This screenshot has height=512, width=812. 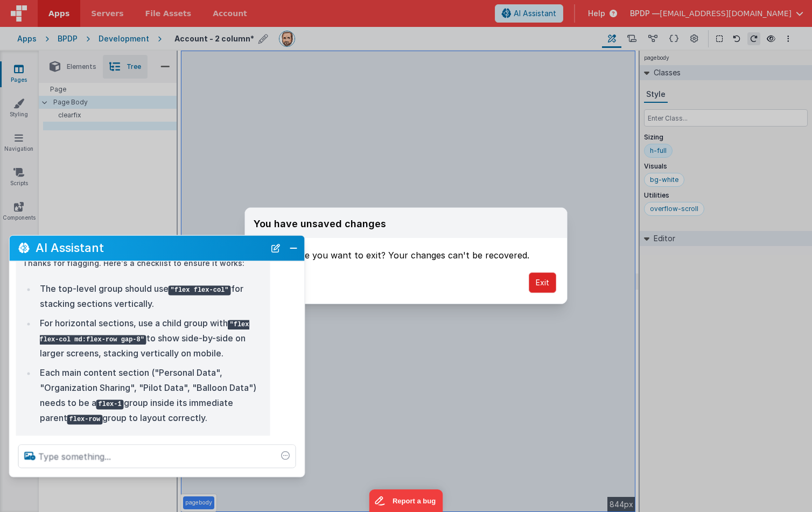 I want to click on code: flex-row, so click(x=85, y=420).